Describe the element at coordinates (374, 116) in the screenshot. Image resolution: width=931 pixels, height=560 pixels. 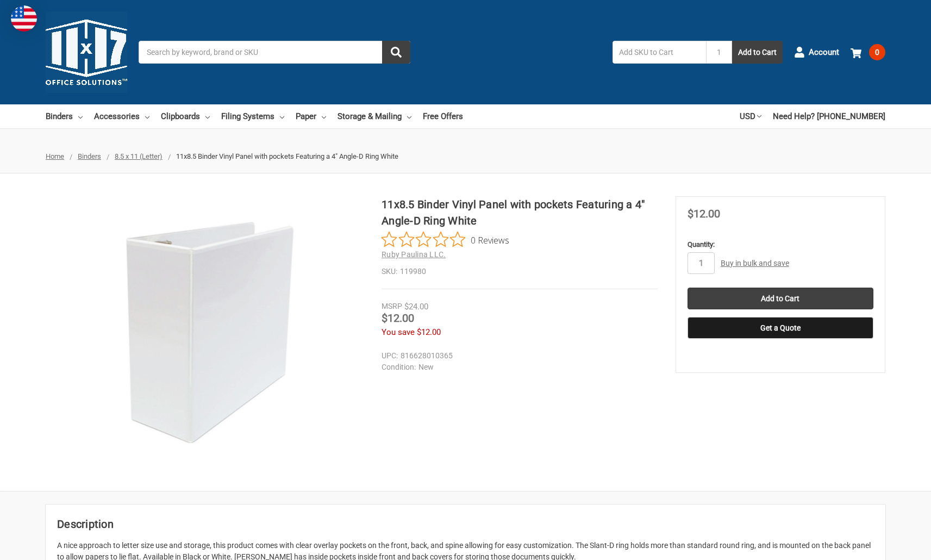
I see `a: Storage & Mailing` at that location.